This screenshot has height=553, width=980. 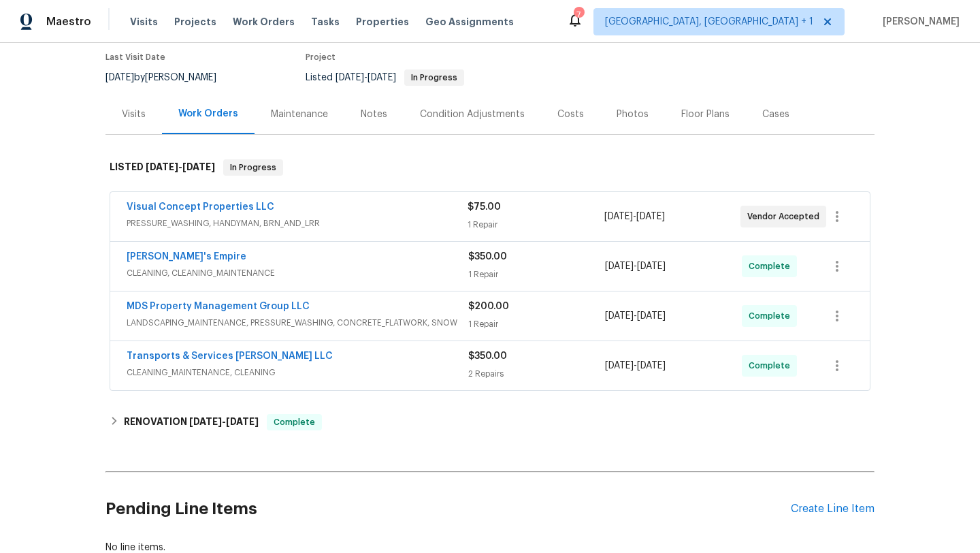 I want to click on span: Visits, so click(x=144, y=22).